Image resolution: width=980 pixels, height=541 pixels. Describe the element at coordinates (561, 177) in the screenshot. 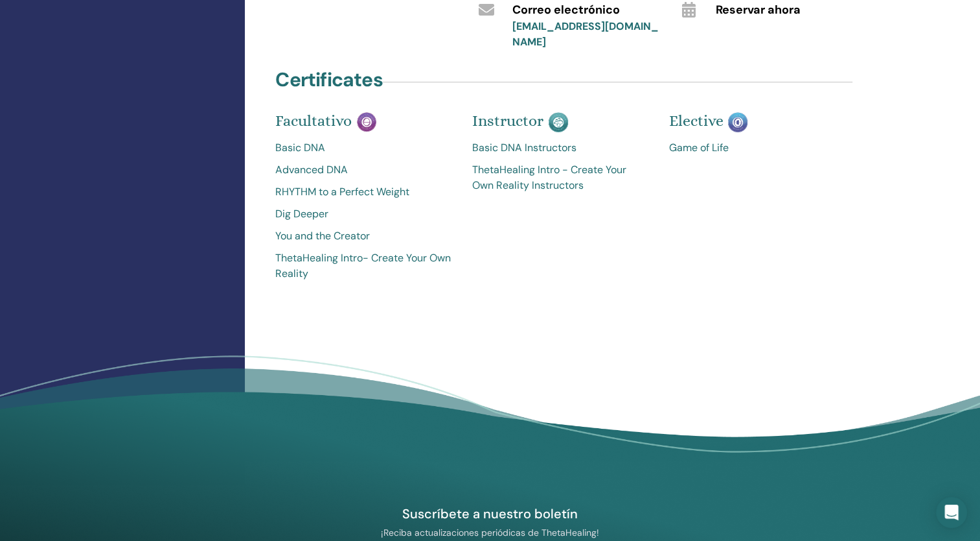

I see `a: ThetaHealing Intro - Create Your Own Reality Instructors` at that location.